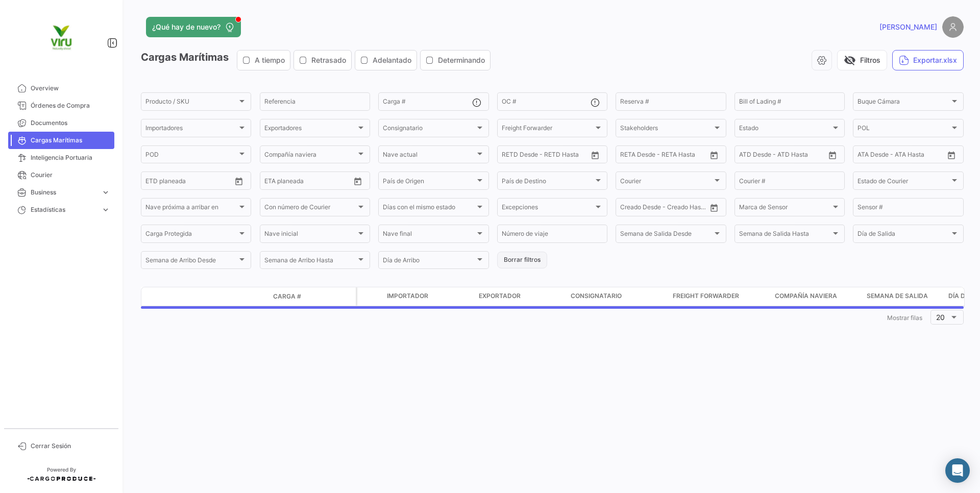 The height and width of the screenshot is (493, 980). I want to click on span: Determinando, so click(462, 61).